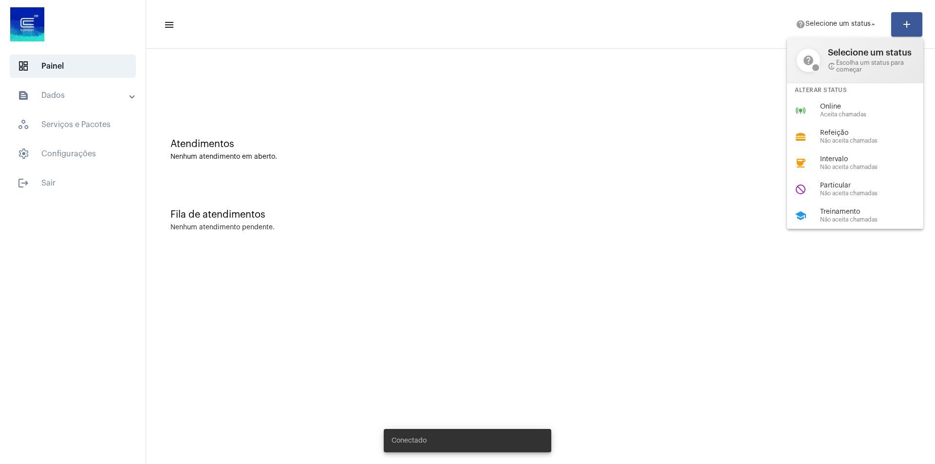  I want to click on span: Particular, so click(876, 186).